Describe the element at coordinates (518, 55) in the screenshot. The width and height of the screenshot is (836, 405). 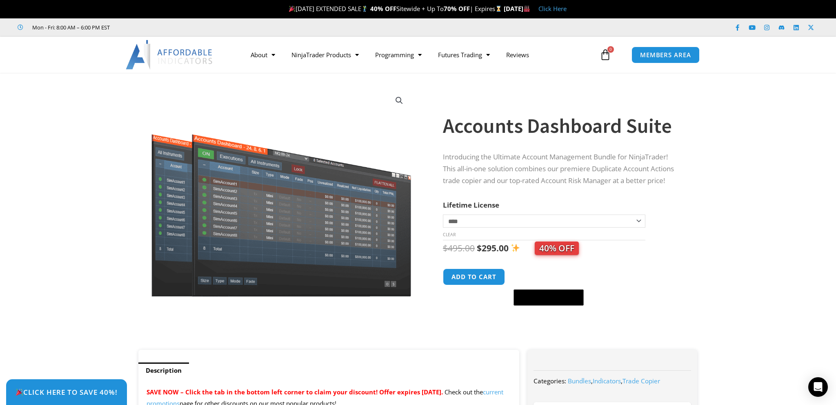
I see `a: Reviews` at that location.